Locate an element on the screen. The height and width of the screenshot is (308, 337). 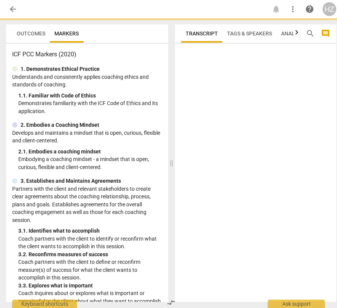
p: 2. Embodies a Coaching Mindset is located at coordinates (60, 125).